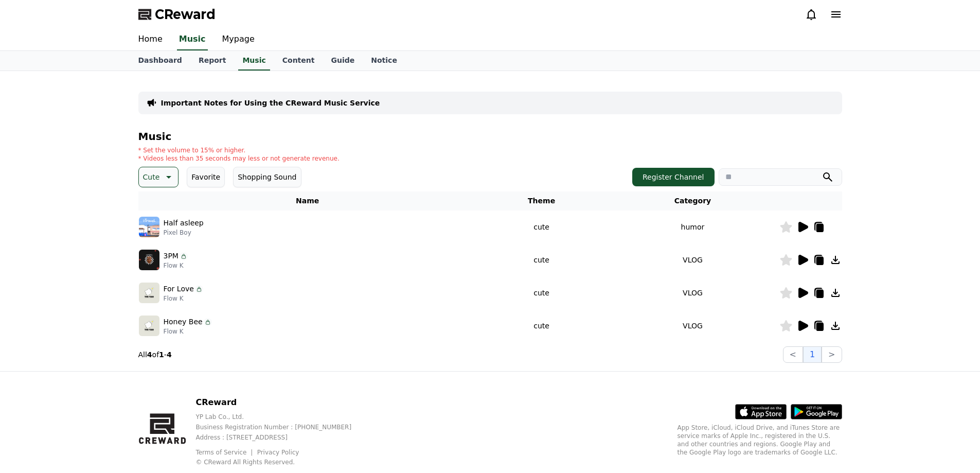  I want to click on p: 3PM, so click(171, 256).